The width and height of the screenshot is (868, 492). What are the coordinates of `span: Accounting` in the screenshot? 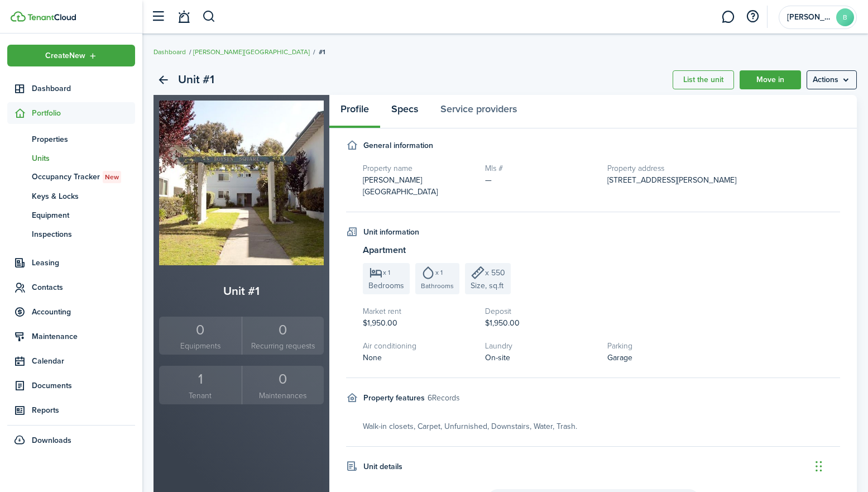 It's located at (83, 311).